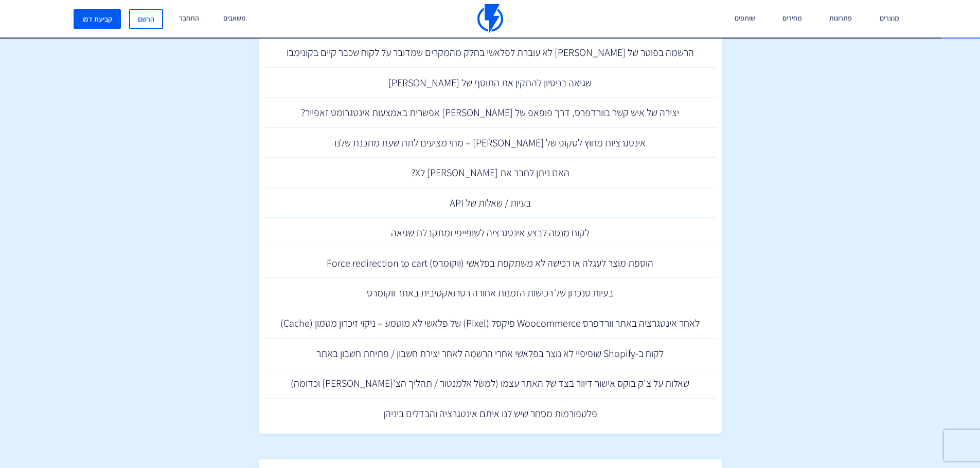 This screenshot has width=980, height=468. What do you see at coordinates (490, 263) in the screenshot?
I see `a: הוספת מוצר לעגלה או רכישה לא משתקפת בפלאשי (ווקומרס) Force redirection to cart` at bounding box center [490, 263].